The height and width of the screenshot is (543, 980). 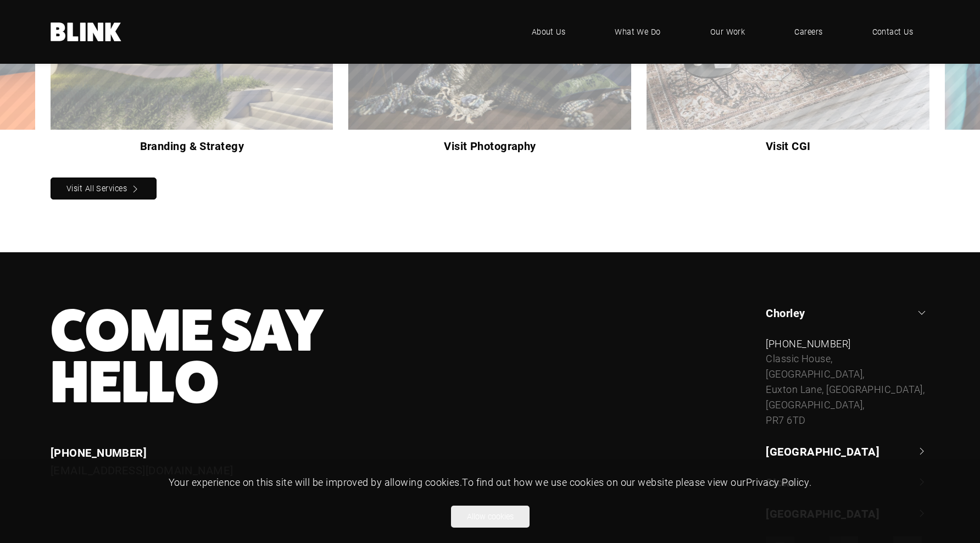 I want to click on h3: Visit CGI, so click(x=788, y=146).